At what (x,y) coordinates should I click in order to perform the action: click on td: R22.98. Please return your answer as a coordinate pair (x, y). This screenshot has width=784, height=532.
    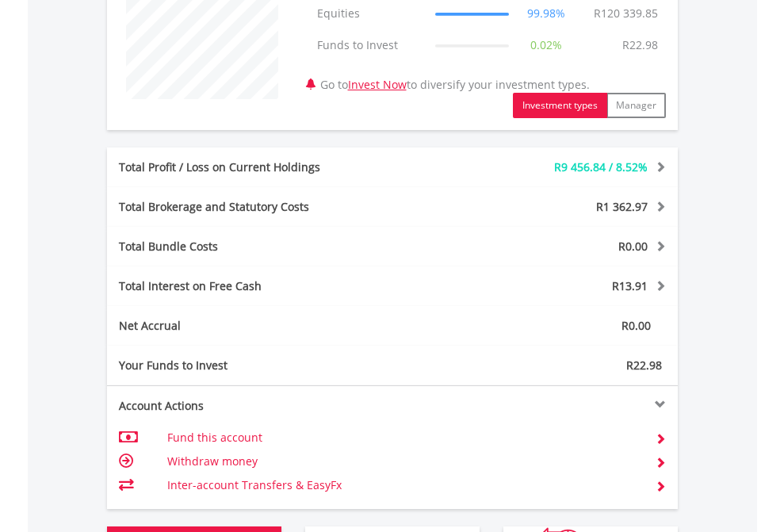
    Looking at the image, I should click on (640, 45).